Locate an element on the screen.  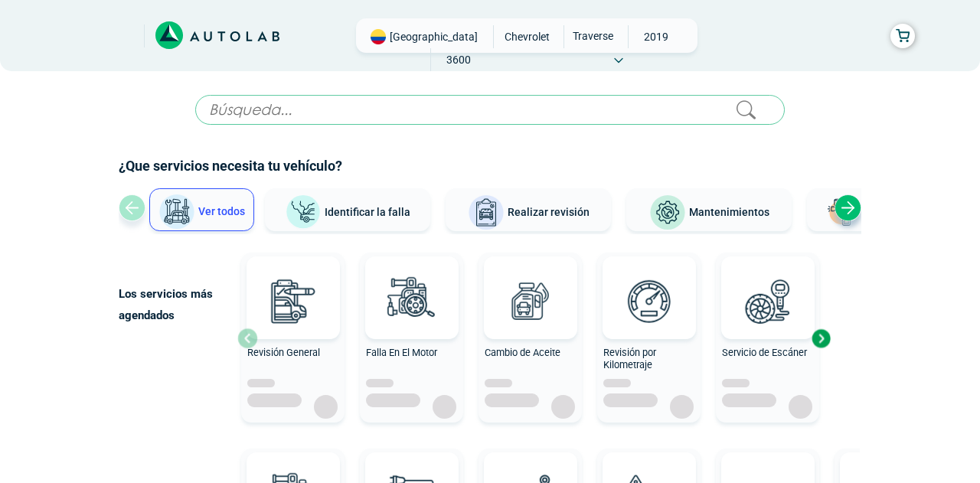
button: Ver todos is located at coordinates (201, 210).